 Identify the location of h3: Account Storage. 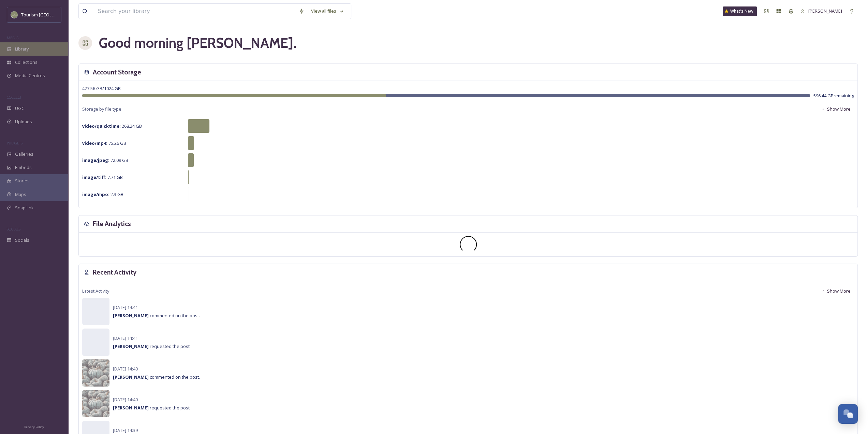
(117, 72).